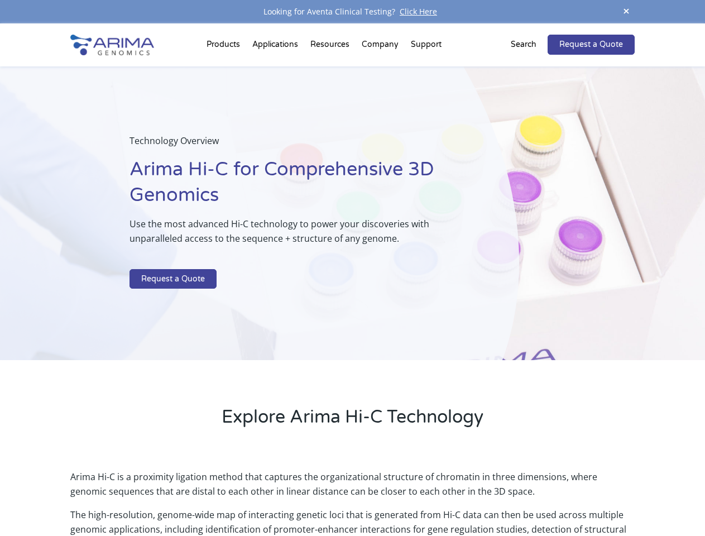 This screenshot has width=705, height=536. What do you see at coordinates (112, 45) in the screenshot?
I see `img: Arima-Genomics-logo` at bounding box center [112, 45].